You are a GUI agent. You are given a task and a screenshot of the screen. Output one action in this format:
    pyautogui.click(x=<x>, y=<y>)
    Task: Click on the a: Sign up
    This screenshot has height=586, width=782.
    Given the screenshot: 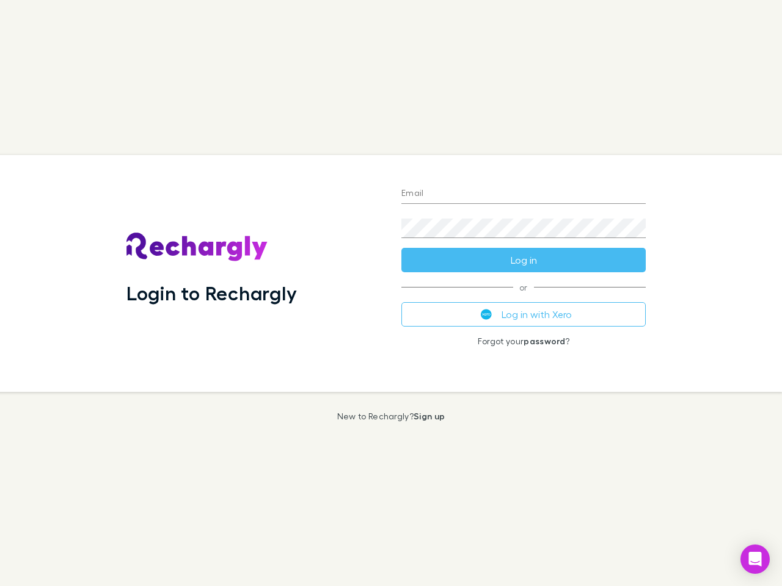 What is the action you would take?
    pyautogui.click(x=429, y=416)
    